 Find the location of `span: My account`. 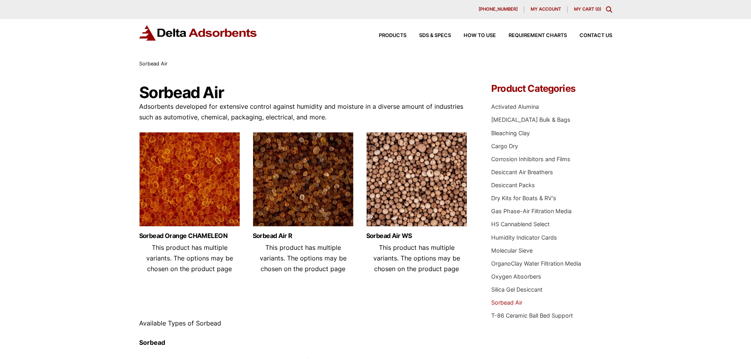

span: My account is located at coordinates (546, 9).